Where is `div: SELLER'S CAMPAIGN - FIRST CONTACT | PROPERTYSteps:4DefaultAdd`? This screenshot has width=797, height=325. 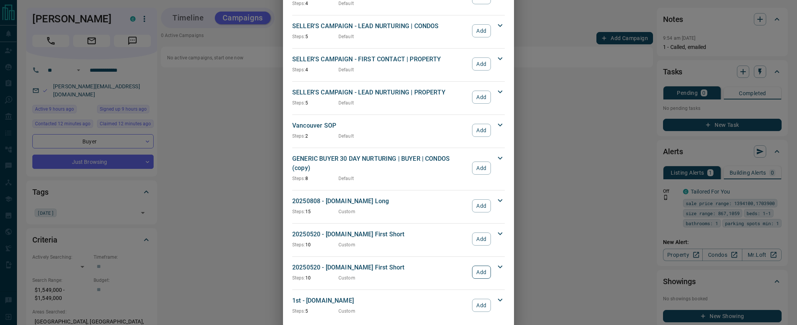 div: SELLER'S CAMPAIGN - FIRST CONTACT | PROPERTYSteps:4DefaultAdd is located at coordinates (399, 64).